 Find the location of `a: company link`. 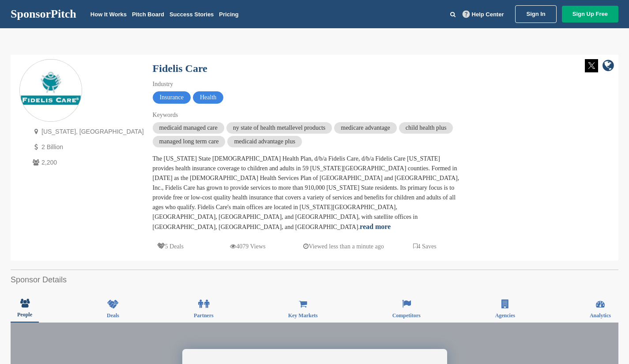

a: company link is located at coordinates (608, 66).